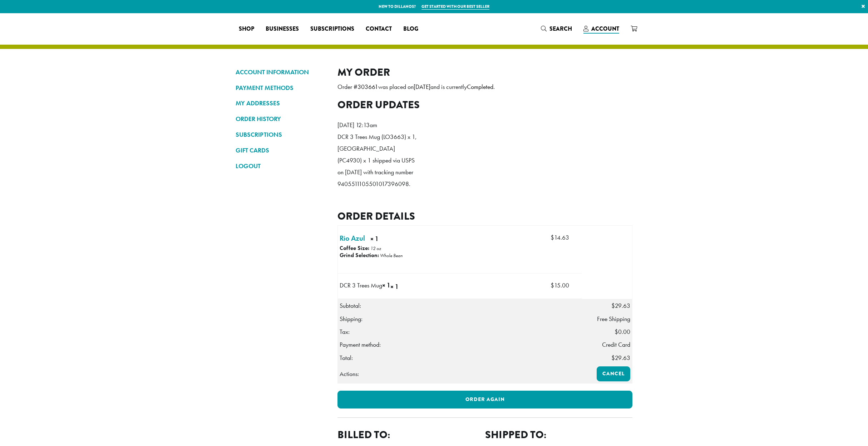  I want to click on h2: Shipped to:, so click(559, 435).